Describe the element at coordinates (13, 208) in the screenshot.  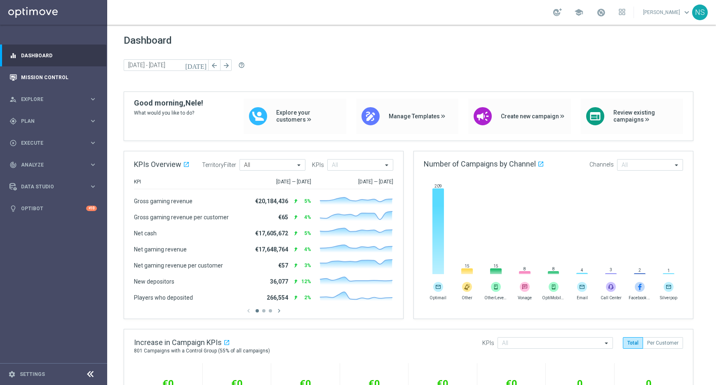
I see `i: lightbulb` at that location.